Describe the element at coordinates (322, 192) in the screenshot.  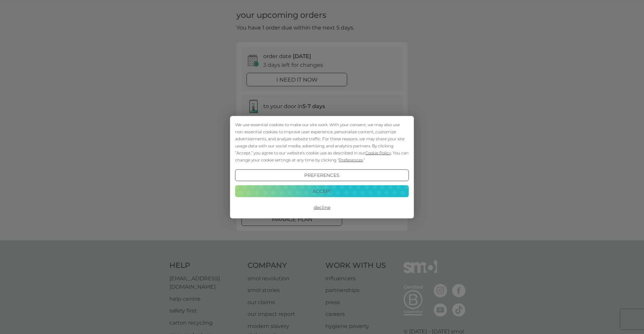
I see `button: Accept` at that location.